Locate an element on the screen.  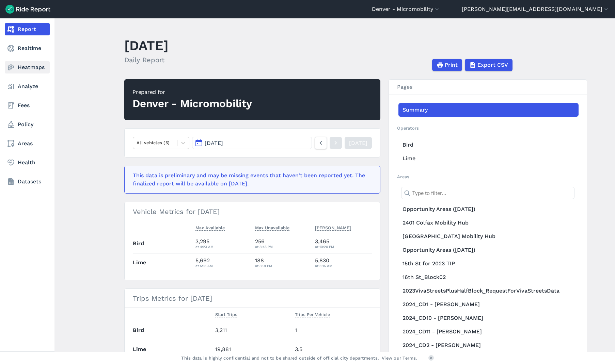
a: Bird is located at coordinates (488, 145).